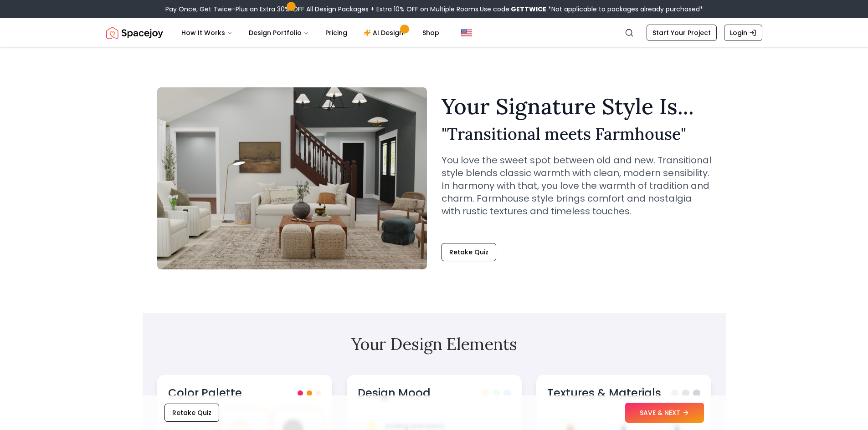 This screenshot has width=868, height=430. Describe the element at coordinates (292, 178) in the screenshot. I see `img: Transitional meets Farmhouse Style Example` at that location.